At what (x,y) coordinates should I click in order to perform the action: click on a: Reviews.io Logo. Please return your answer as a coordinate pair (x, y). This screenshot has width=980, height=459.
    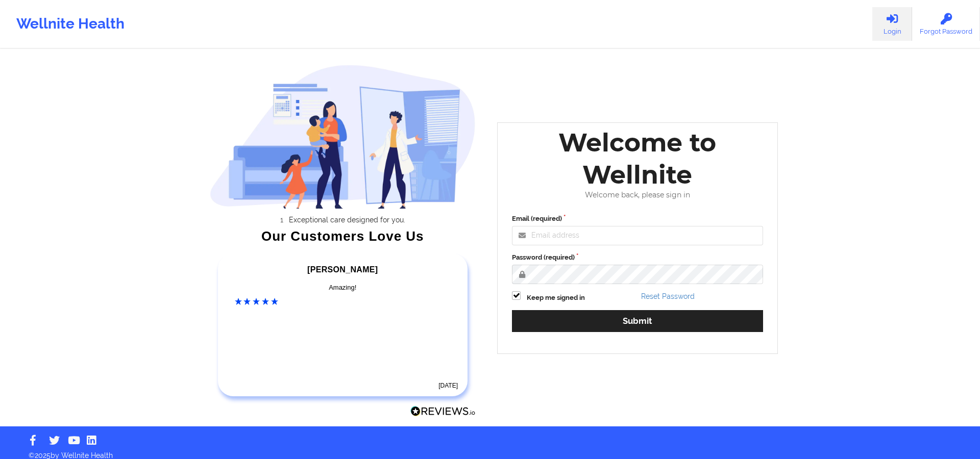
    Looking at the image, I should click on (443, 413).